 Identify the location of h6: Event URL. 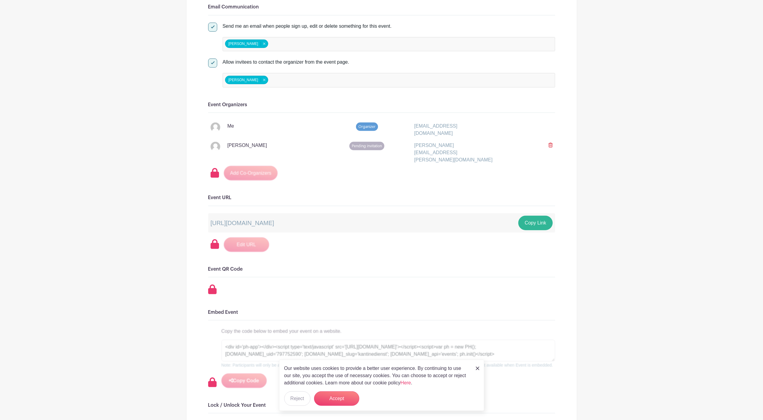
(382, 198).